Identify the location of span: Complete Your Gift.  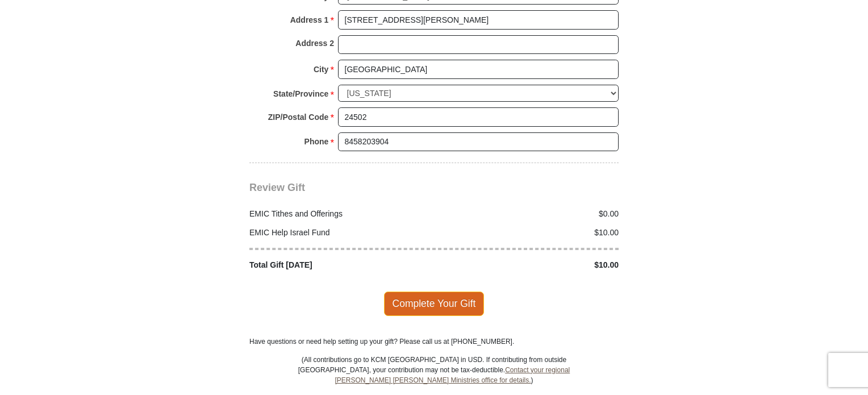
(434, 303).